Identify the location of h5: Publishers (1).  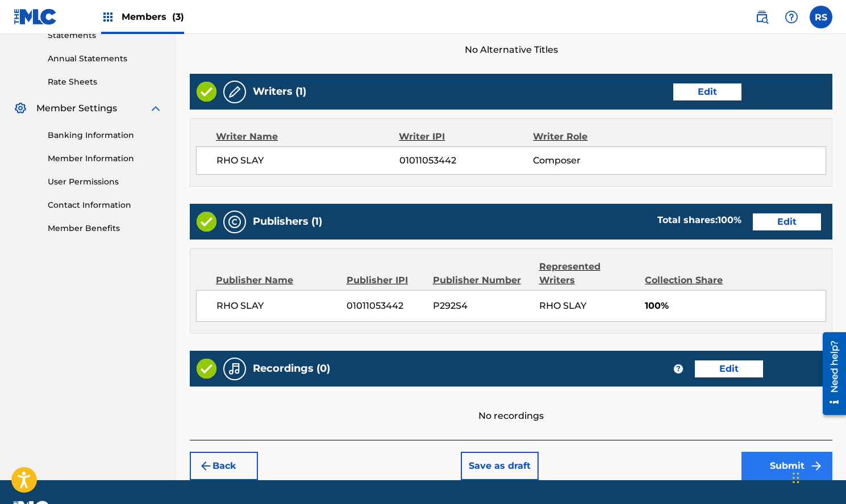
(287, 221).